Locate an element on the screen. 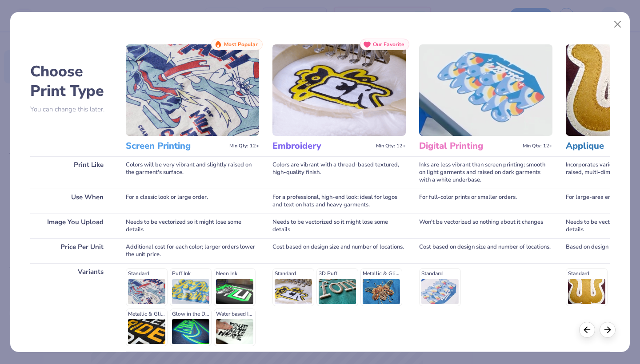  button: Close is located at coordinates (618, 25).